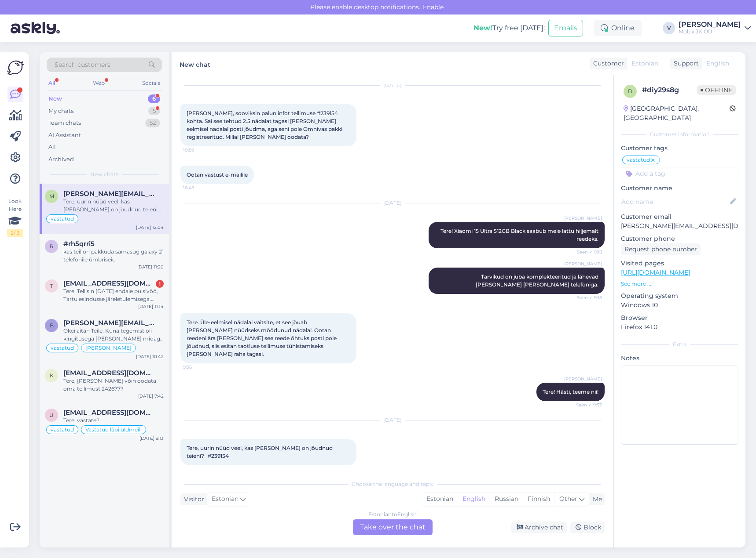 The image size is (756, 558). What do you see at coordinates (710, 32) in the screenshot?
I see `div: Mobix JK OÜ` at bounding box center [710, 32].